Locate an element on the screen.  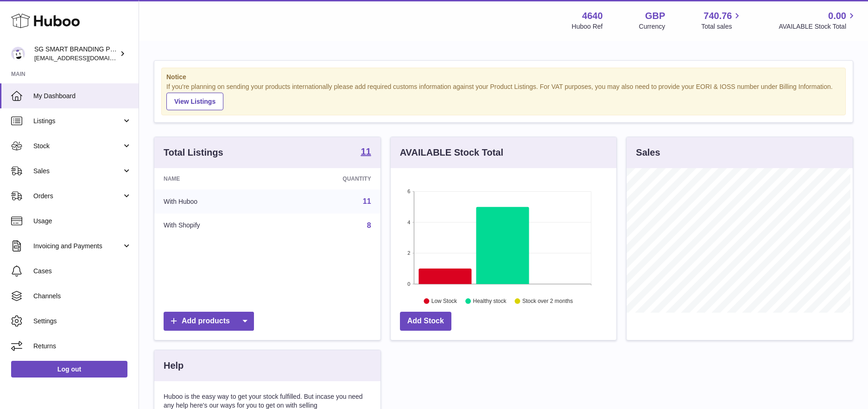
a: 740.76 Total sales is located at coordinates (722, 21).